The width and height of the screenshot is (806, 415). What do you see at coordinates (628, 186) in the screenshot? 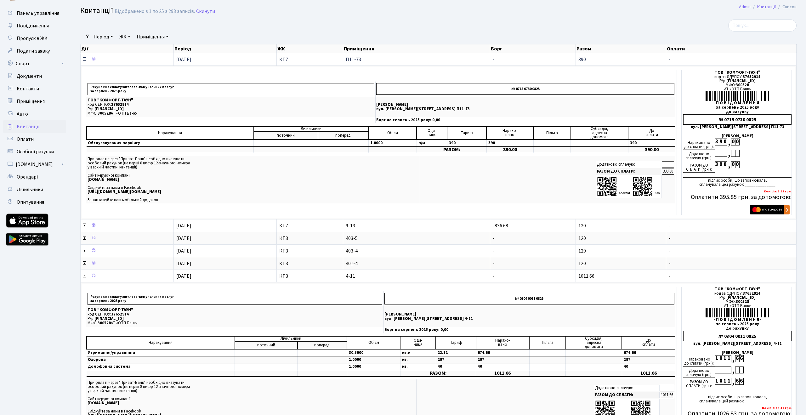
I see `img: apps-qrcodes.png` at bounding box center [628, 186].